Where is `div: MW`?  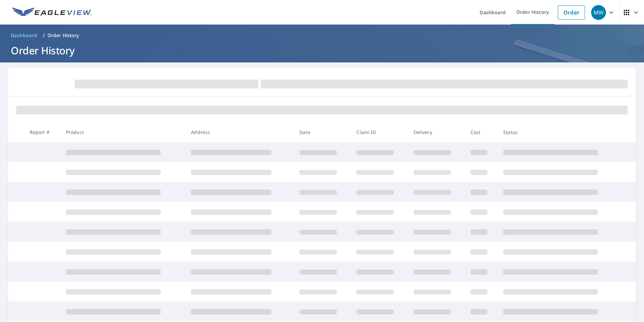 div: MW is located at coordinates (599, 13).